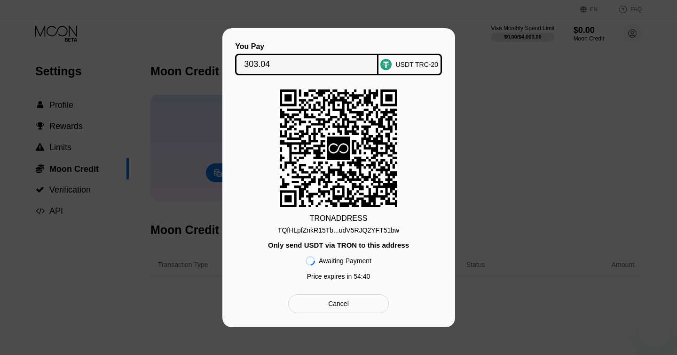 Image resolution: width=677 pixels, height=355 pixels. I want to click on div: You PayUSDT TRC-20, so click(339, 59).